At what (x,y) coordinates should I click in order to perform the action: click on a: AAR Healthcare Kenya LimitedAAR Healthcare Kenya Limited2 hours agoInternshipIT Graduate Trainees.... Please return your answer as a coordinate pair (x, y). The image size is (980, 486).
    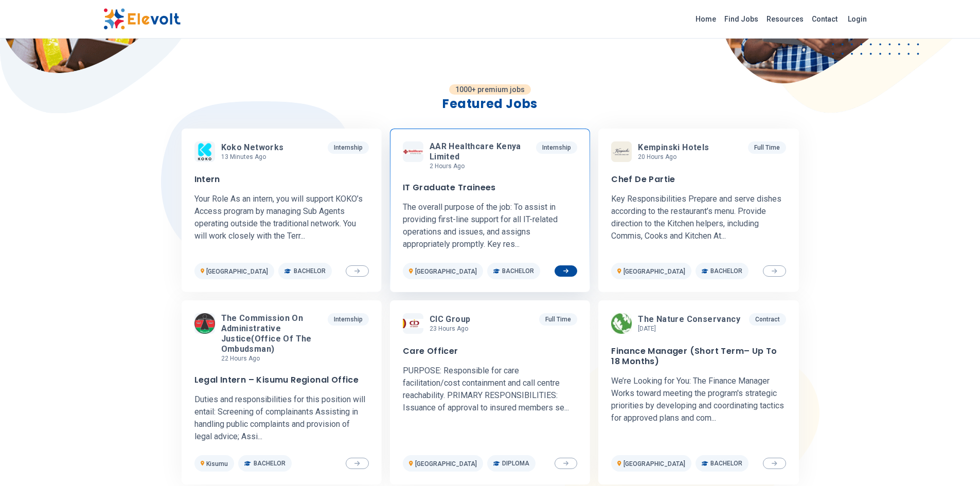
    Looking at the image, I should click on (490, 210).